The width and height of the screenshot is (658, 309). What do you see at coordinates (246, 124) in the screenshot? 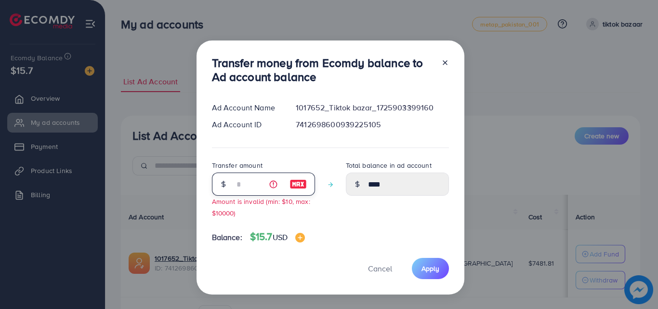
I see `div: Ad Account ID` at bounding box center [246, 124].